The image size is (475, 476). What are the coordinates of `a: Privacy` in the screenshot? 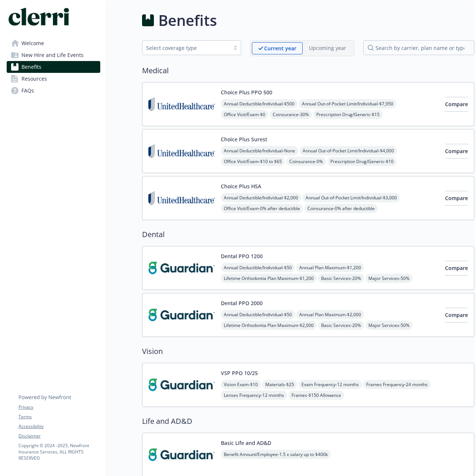 It's located at (59, 407).